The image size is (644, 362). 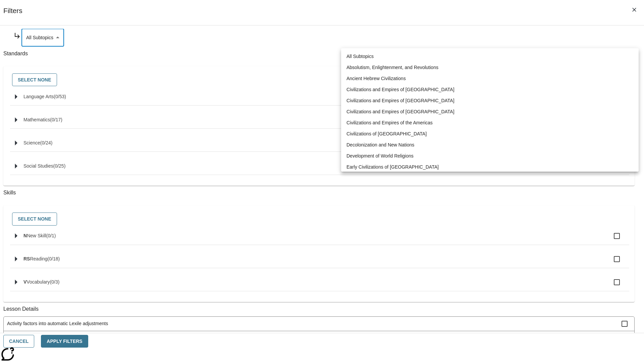 I want to click on ul: Select a subtopic, so click(x=490, y=178).